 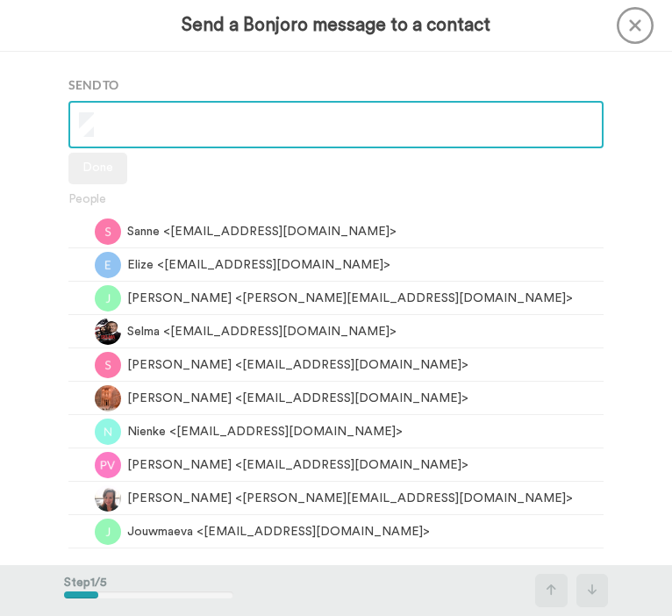 I want to click on img: n.png, so click(x=108, y=431).